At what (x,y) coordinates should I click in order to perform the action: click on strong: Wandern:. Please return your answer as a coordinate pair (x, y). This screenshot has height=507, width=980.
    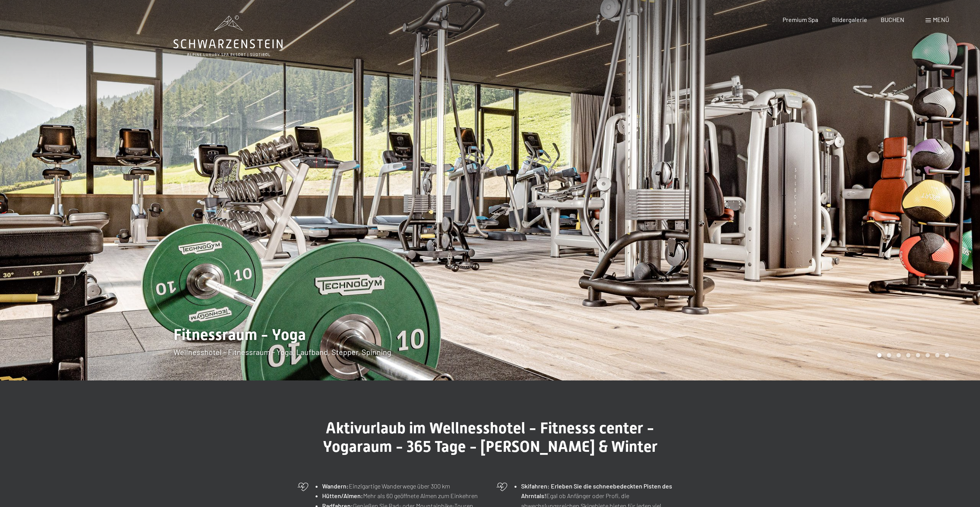
    Looking at the image, I should click on (335, 486).